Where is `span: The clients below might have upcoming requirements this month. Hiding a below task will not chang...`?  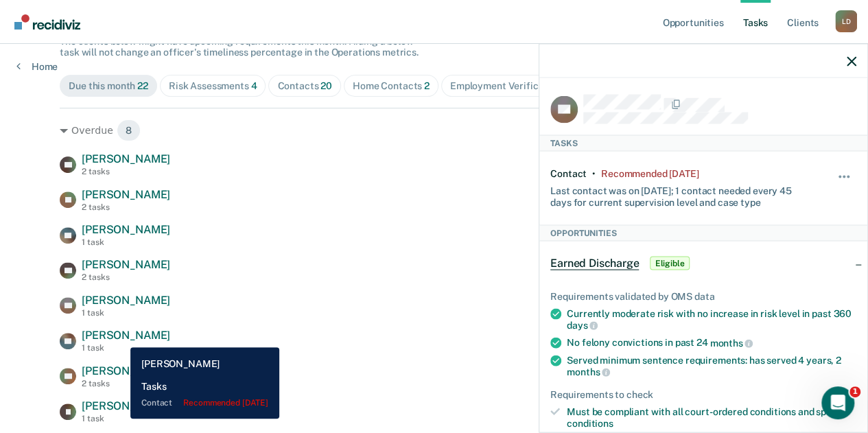
span: The clients below might have upcoming requirements this month. Hiding a below task will not chang... is located at coordinates (239, 46).